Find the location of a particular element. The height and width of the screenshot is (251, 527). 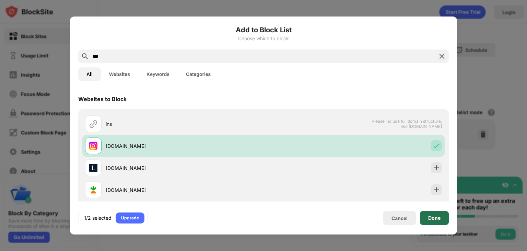

div: Choose which to block is located at coordinates (264, 38).